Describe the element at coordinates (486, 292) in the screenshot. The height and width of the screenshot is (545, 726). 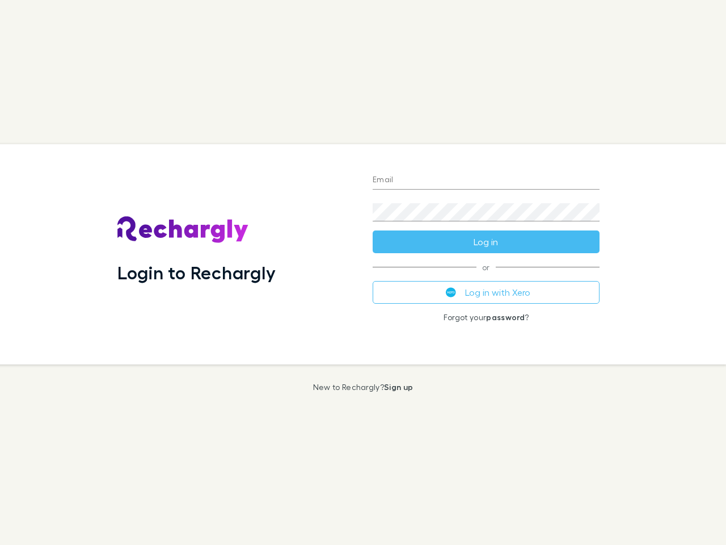
I see `button: Log in with Xero` at that location.